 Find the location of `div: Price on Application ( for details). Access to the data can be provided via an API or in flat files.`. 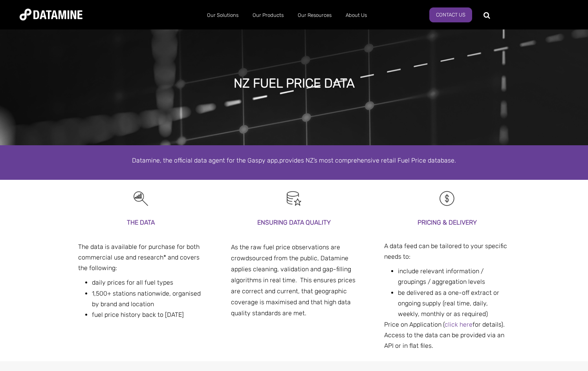

div: Price on Application ( for details). Access to the data can be provided via an API or in flat files. is located at coordinates (448, 335).